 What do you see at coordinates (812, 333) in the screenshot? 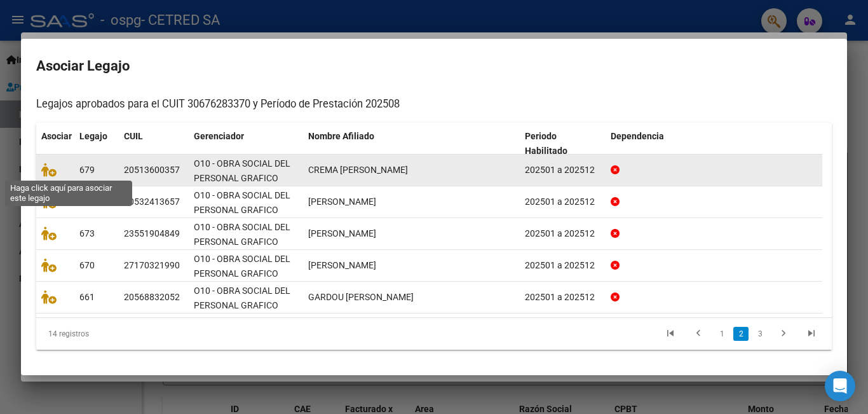
I see `a: go to last page` at bounding box center [812, 333].